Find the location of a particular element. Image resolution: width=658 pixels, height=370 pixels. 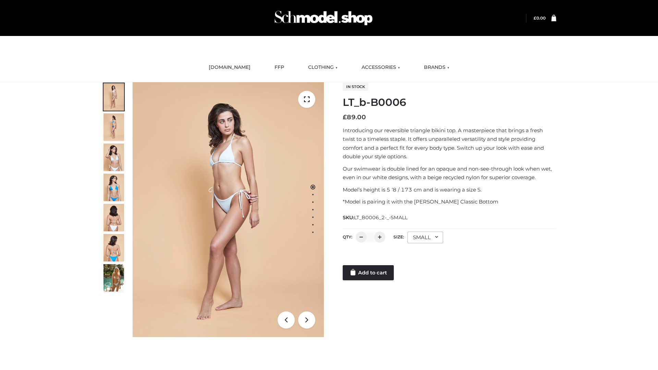

img: ArielClassicBikiniTop_CloudNine_AzureSky_OW114ECO_1 is located at coordinates (228, 210).